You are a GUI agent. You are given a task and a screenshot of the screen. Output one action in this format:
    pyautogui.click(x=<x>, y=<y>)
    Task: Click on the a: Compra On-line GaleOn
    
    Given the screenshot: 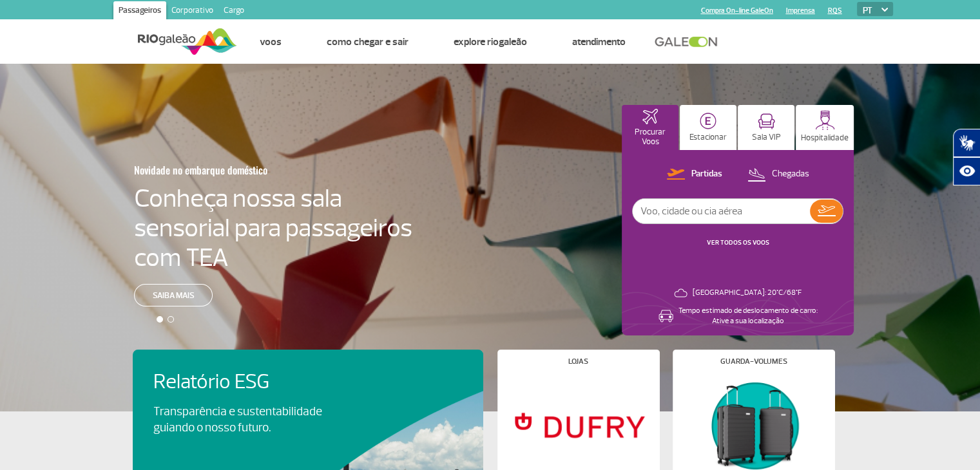 What is the action you would take?
    pyautogui.click(x=737, y=10)
    